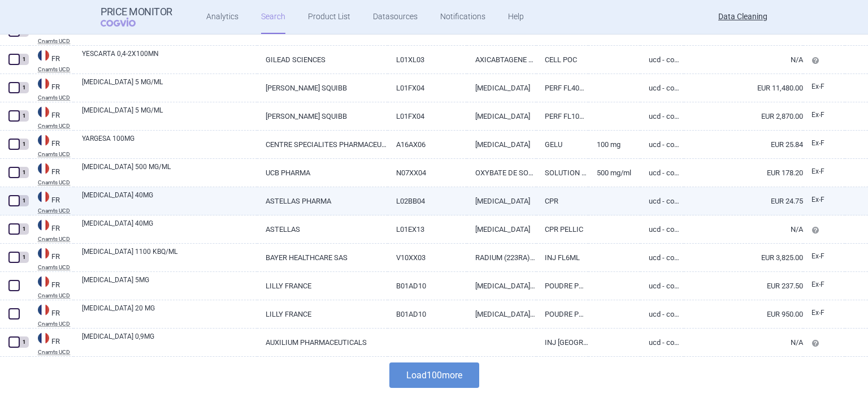 The width and height of the screenshot is (868, 393). What do you see at coordinates (322, 313) in the screenshot?
I see `a: LILLY FRANCE` at bounding box center [322, 313].